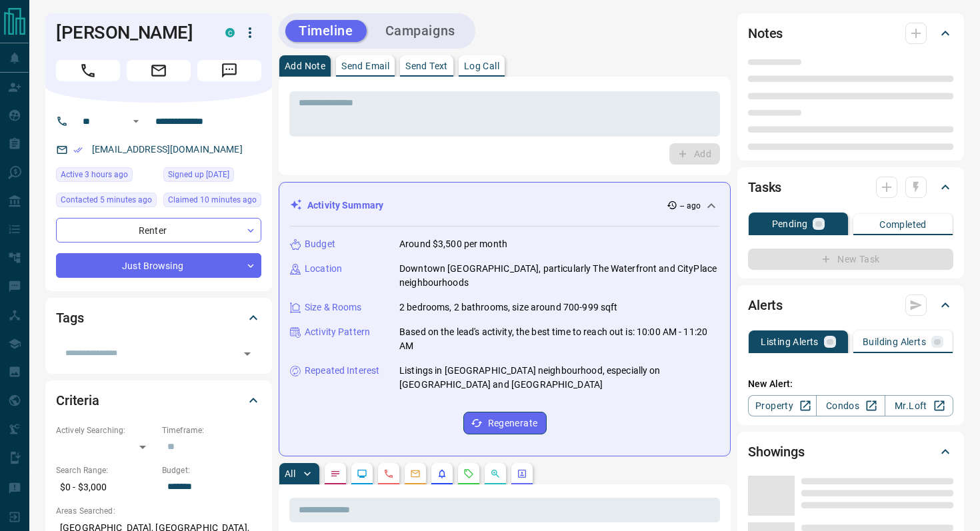 The width and height of the screenshot is (980, 531). I want to click on p: Budget:, so click(212, 471).